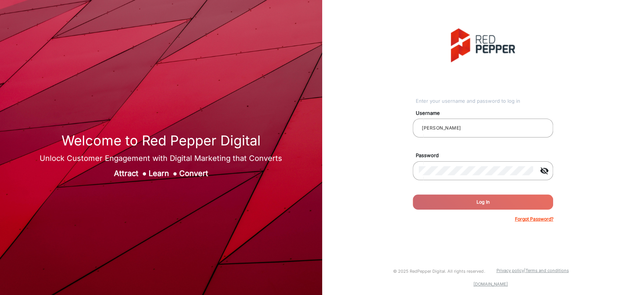 This screenshot has width=644, height=295. What do you see at coordinates (484, 101) in the screenshot?
I see `div: Enter your username and password to log in` at bounding box center [484, 101].